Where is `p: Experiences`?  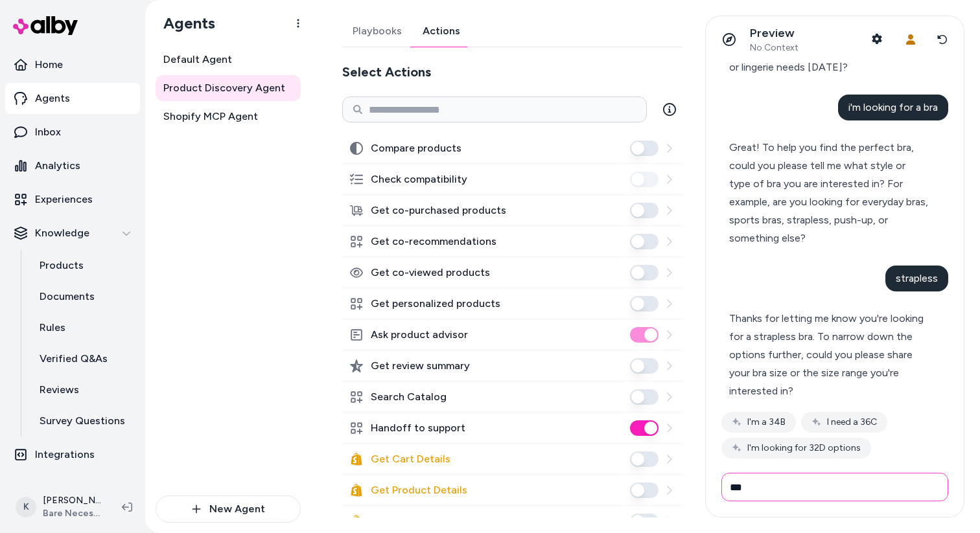
p: Experiences is located at coordinates (64, 199).